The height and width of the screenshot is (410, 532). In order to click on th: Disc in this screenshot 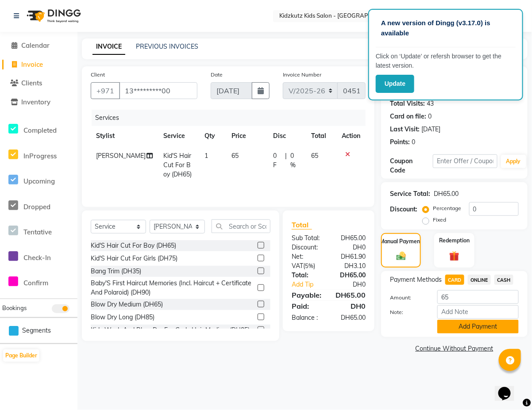, I will do `click(287, 136)`.